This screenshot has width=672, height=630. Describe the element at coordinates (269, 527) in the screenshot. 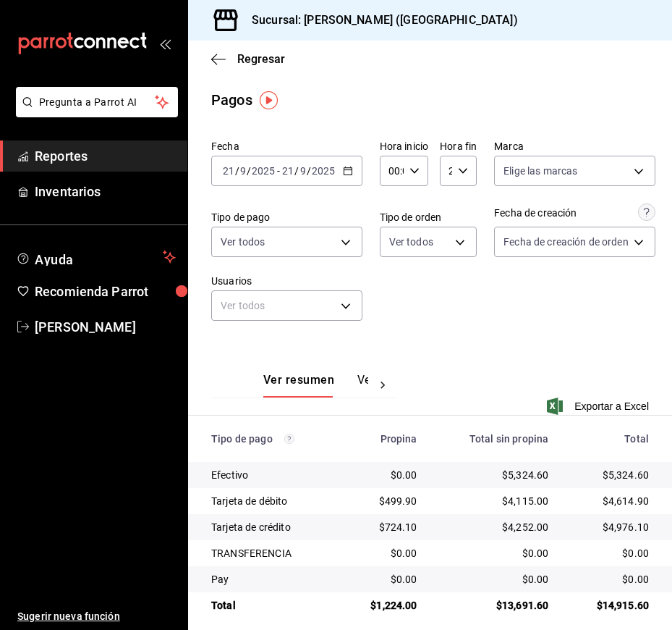

I see `div: Tarjeta de crédito` at that location.